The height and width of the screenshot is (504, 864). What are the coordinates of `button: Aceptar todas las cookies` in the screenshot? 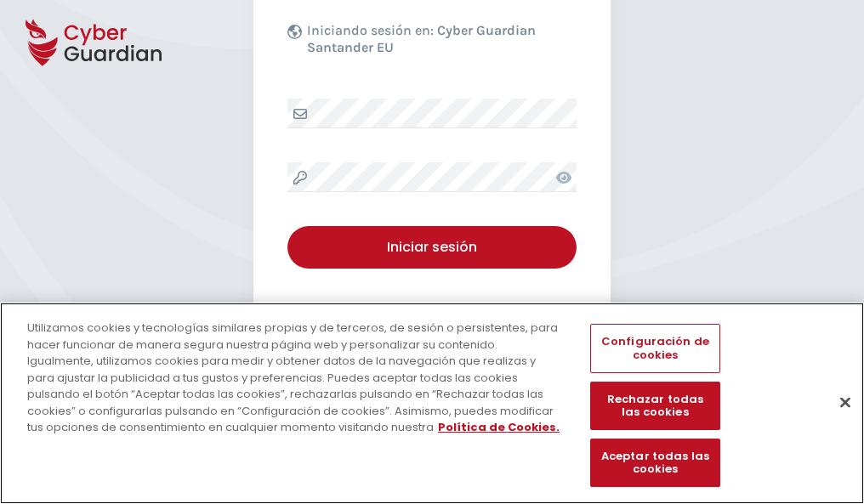 It's located at (655, 462).